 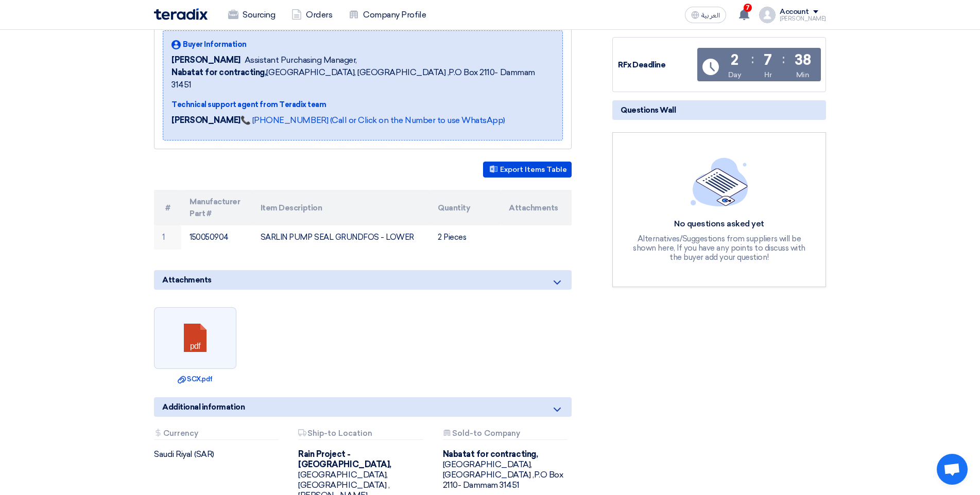 What do you see at coordinates (952, 469) in the screenshot?
I see `a: Open chat` at bounding box center [952, 469].